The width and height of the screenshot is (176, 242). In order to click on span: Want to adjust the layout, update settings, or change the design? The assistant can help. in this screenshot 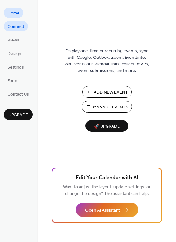, I will do `click(107, 191)`.